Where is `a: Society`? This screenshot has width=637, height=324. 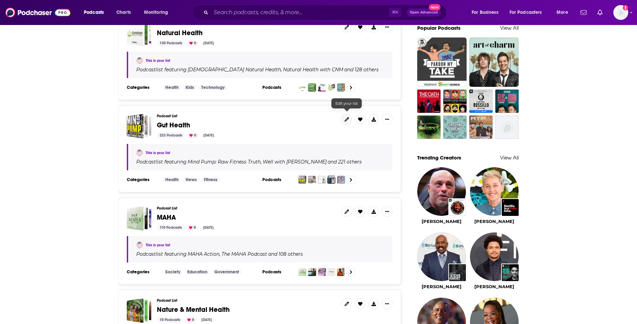
a: Society is located at coordinates (173, 272).